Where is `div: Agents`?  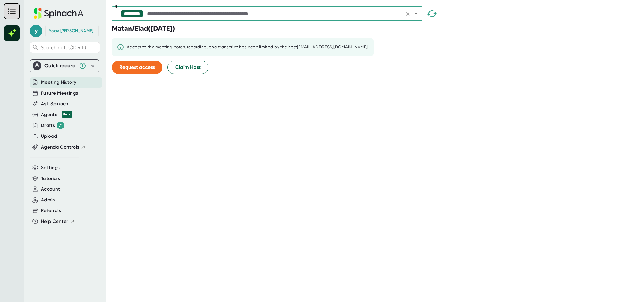
div: Agents is located at coordinates (56, 114).